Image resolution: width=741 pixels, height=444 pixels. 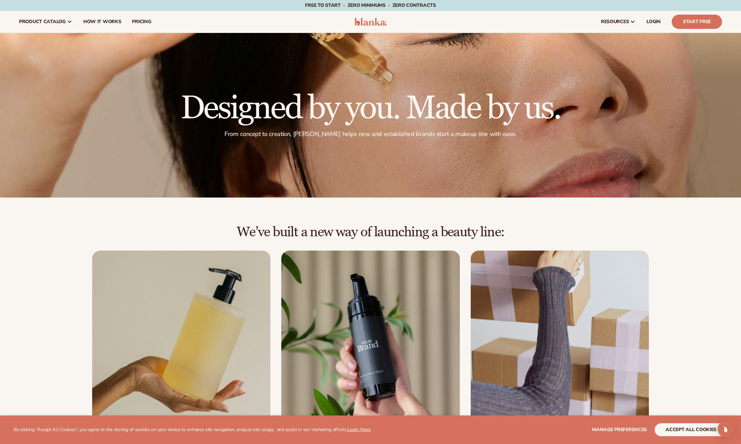 What do you see at coordinates (691, 430) in the screenshot?
I see `button: accept all cookies` at bounding box center [691, 430].